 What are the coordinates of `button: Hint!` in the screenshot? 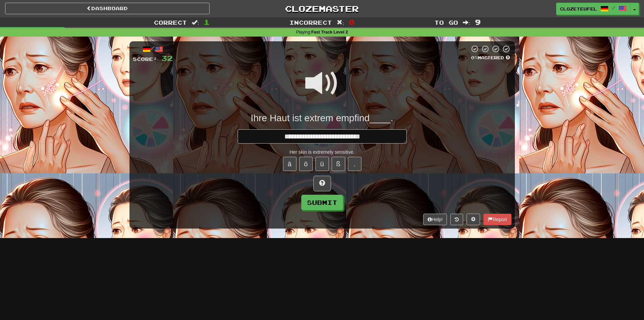 It's located at (322, 183).